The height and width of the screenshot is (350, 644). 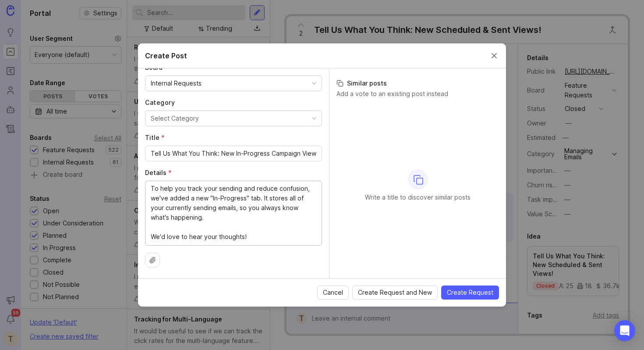 What do you see at coordinates (333, 292) in the screenshot?
I see `button: Cancel` at bounding box center [333, 292].